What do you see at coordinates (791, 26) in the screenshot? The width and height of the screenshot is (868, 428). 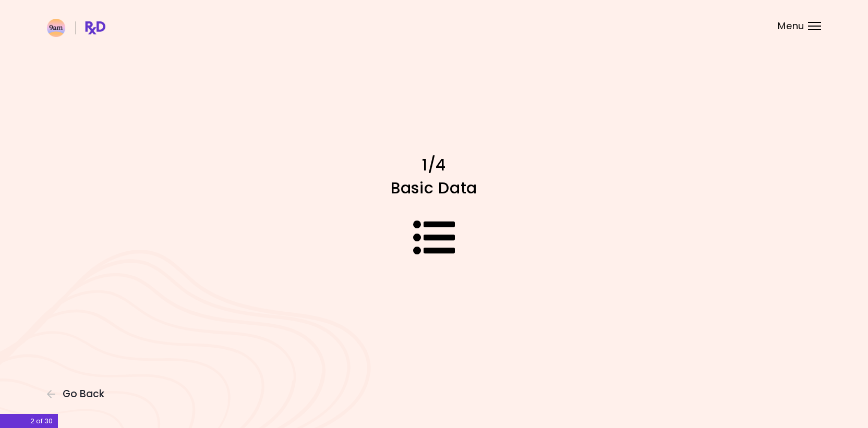 I see `span: Menu` at bounding box center [791, 26].